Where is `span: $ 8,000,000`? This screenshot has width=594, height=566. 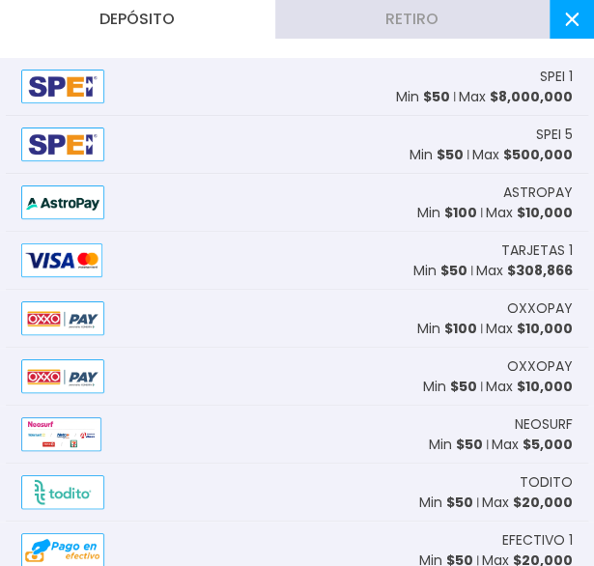 span: $ 8,000,000 is located at coordinates (531, 97).